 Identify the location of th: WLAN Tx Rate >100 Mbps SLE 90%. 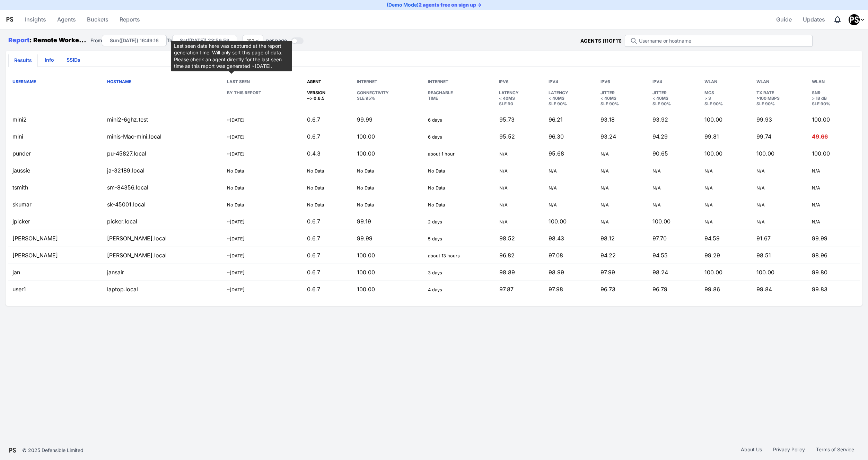
(780, 93).